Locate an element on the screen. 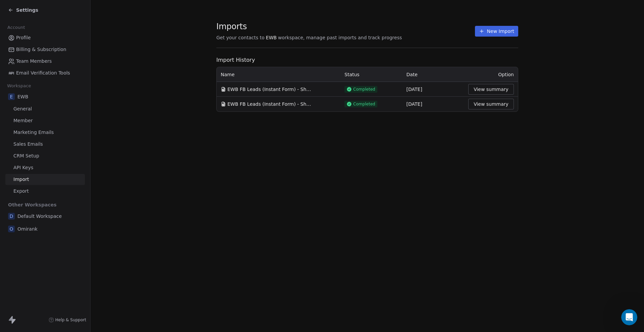 The height and width of the screenshot is (332, 644). a: Sales Emails is located at coordinates (45, 144).